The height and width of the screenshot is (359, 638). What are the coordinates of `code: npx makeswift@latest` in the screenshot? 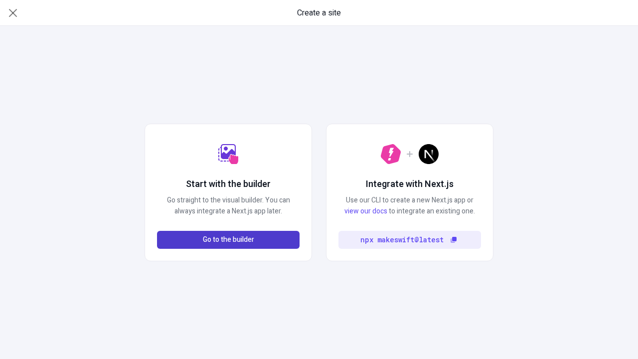 It's located at (402, 240).